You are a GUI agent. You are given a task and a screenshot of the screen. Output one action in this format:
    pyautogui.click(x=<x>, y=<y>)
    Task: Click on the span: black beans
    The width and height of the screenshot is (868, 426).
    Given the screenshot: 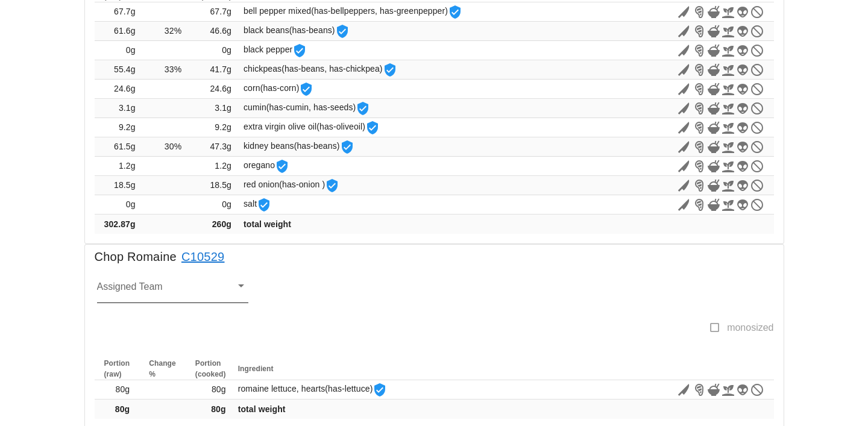 What is the action you would take?
    pyautogui.click(x=297, y=30)
    